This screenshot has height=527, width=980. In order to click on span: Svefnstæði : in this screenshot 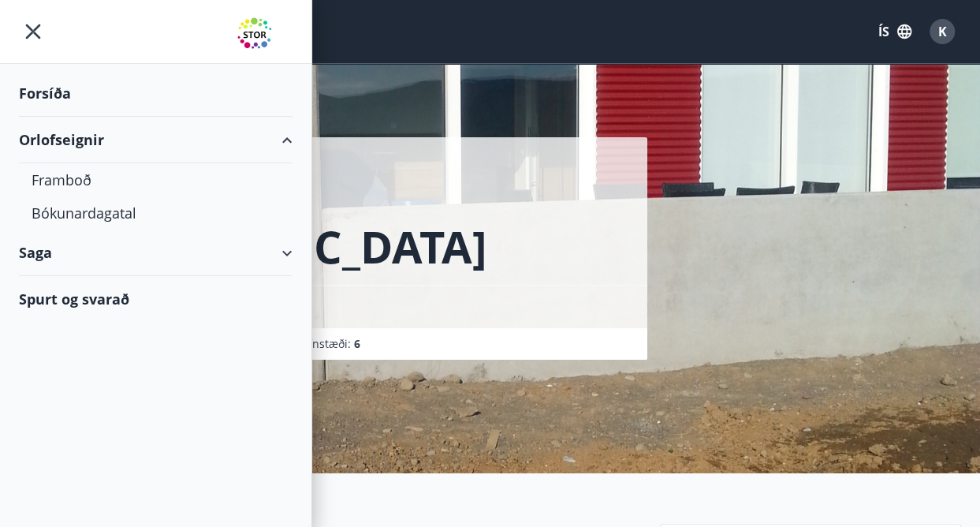, I will do `click(325, 344)`.